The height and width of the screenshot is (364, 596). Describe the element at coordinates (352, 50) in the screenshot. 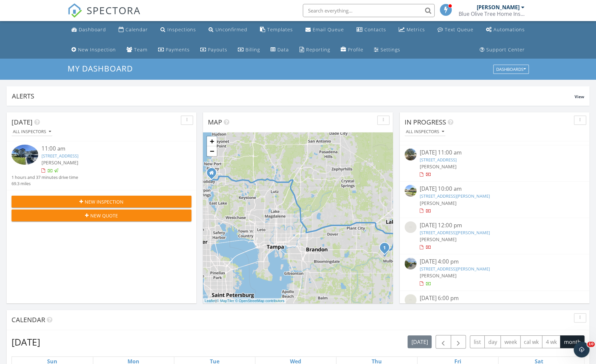

I see `a: Company Profile` at that location.